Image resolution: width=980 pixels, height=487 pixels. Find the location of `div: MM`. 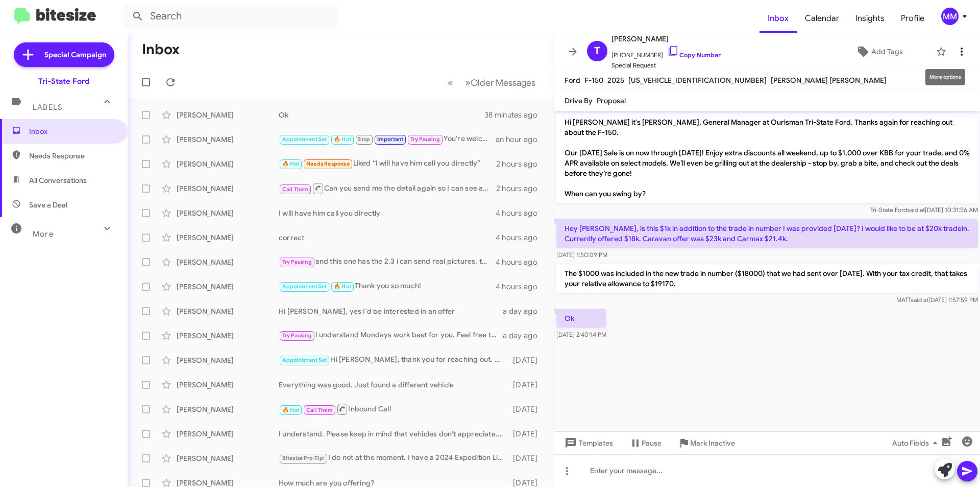

div: MM is located at coordinates (950, 17).